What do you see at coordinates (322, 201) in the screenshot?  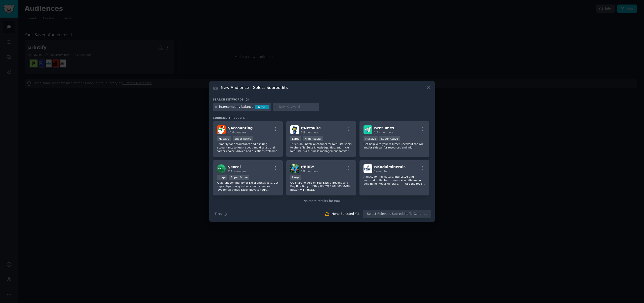 I see `div: No more results for now` at bounding box center [322, 201].